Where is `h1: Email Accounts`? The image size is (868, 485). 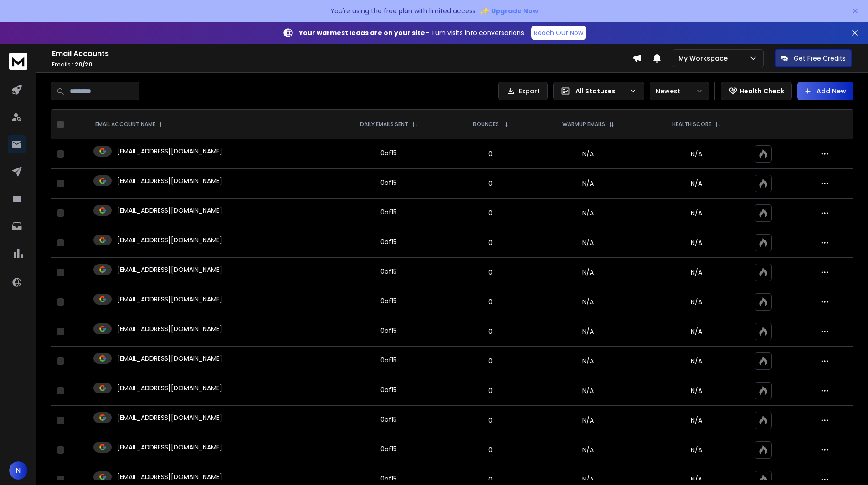
h1: Email Accounts is located at coordinates (342, 54).